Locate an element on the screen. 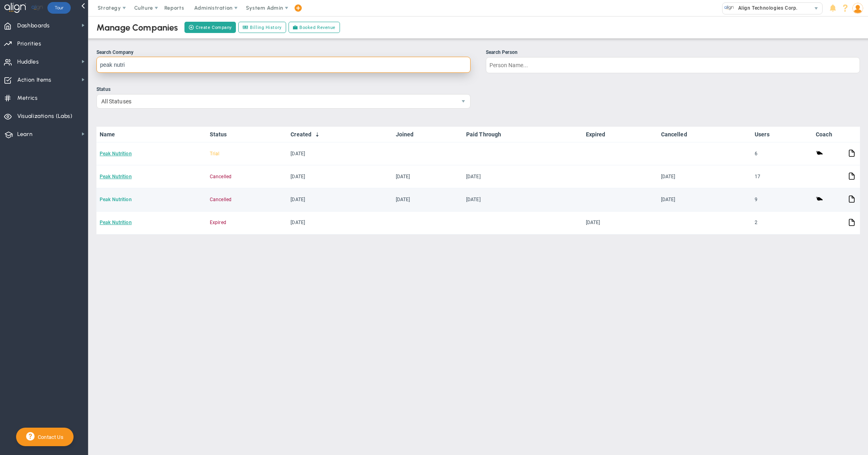  span: Visualizations (Labs) is located at coordinates (45, 116).